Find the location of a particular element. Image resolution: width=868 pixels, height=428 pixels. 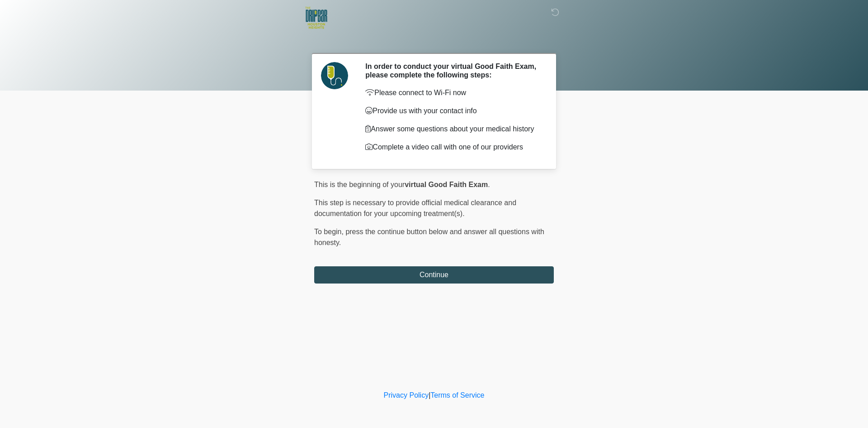

span: press the continue button below and answer all questions with honesty. is located at coordinates (429, 236).